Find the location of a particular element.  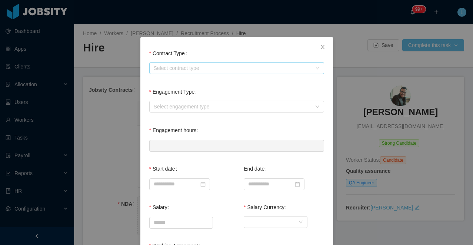

button: Close is located at coordinates (323, 47).